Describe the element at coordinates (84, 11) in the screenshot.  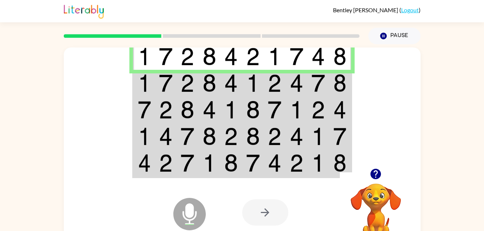
I see `img: Literably` at that location.